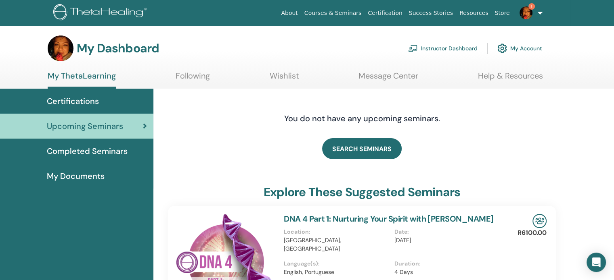 This screenshot has width=614, height=280. What do you see at coordinates (81, 80) in the screenshot?
I see `a: My ThetaLearning` at bounding box center [81, 80].